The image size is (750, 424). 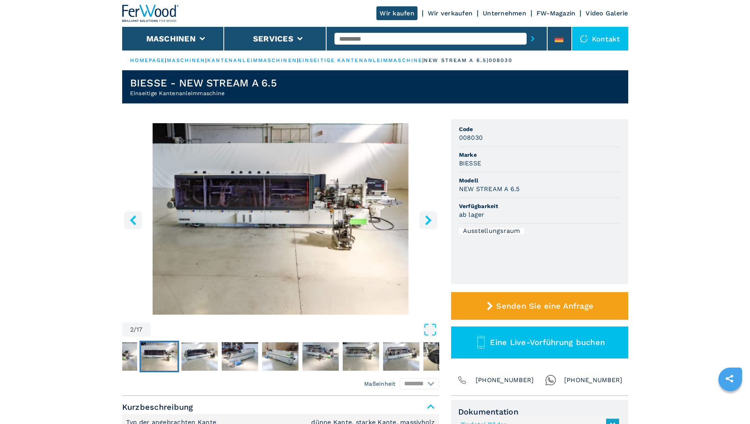 What do you see at coordinates (360, 60) in the screenshot?
I see `a: einseitige kantenanleimmaschine` at bounding box center [360, 60].